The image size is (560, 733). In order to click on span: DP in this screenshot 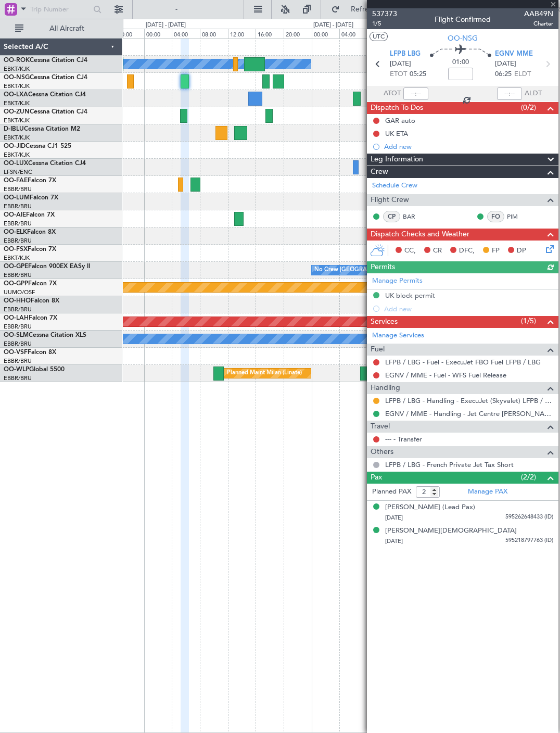, I will do `click(521, 251)`.